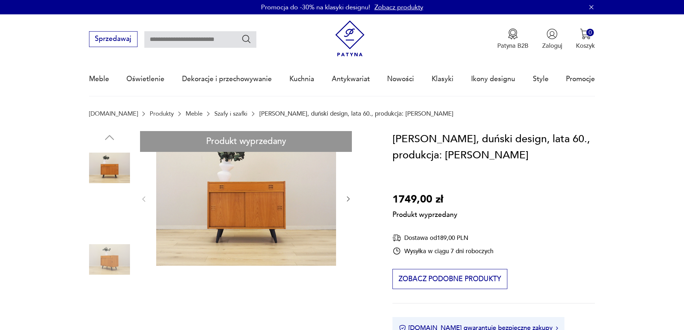 The height and width of the screenshot is (330, 684). What do you see at coordinates (113, 40) in the screenshot?
I see `a: Sprzedawaj` at bounding box center [113, 40].